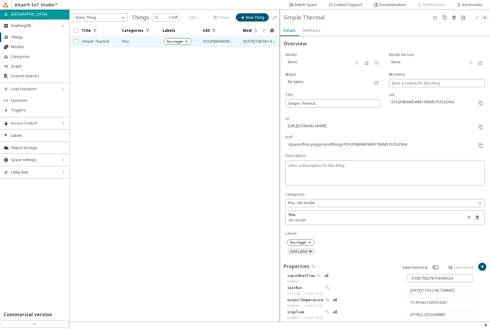 This screenshot has height=329, width=490. I want to click on span: Graph, so click(38, 66).